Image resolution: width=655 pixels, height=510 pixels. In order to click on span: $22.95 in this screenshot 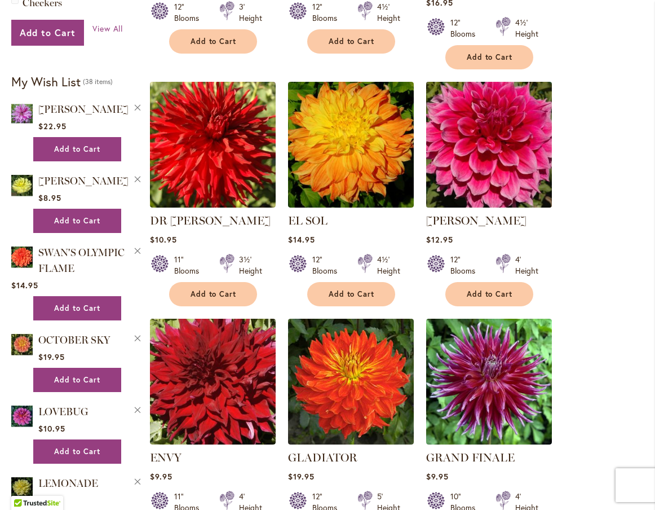, I will do `click(52, 126)`.